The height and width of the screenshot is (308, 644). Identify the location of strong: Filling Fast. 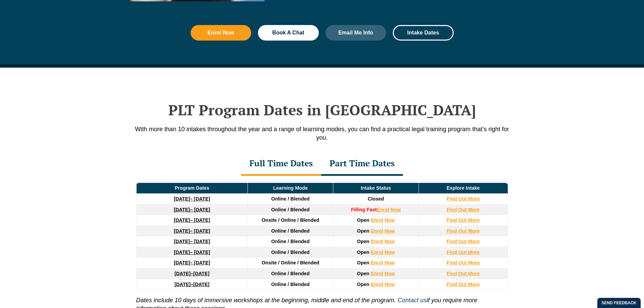
(364, 209).